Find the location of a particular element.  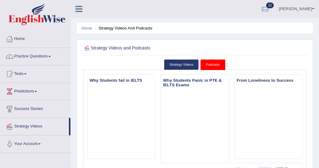

h3: From Loneliness to Success is located at coordinates (268, 80).